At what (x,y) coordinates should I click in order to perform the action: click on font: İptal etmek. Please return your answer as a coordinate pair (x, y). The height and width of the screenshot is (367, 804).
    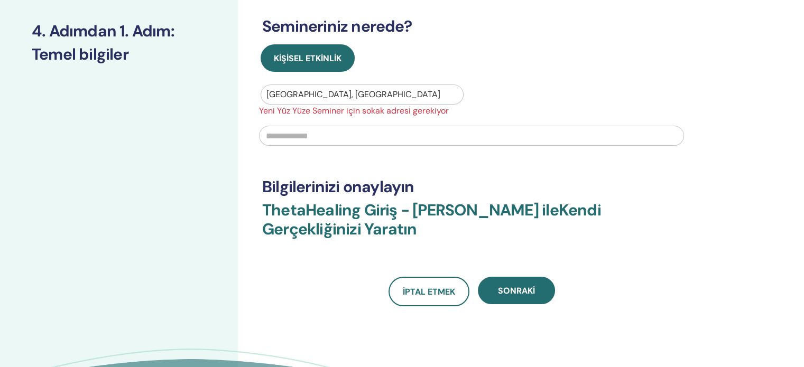
    Looking at the image, I should click on (429, 292).